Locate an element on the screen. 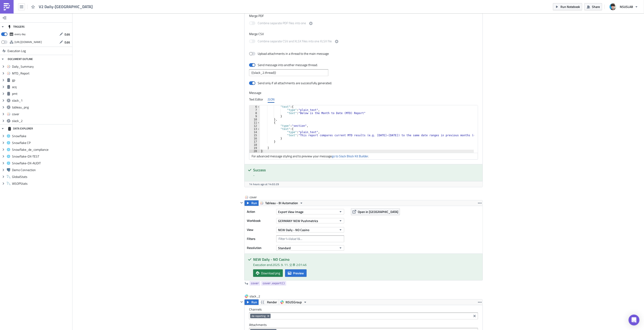 This screenshot has width=644, height=330. label: Action is located at coordinates (260, 212).